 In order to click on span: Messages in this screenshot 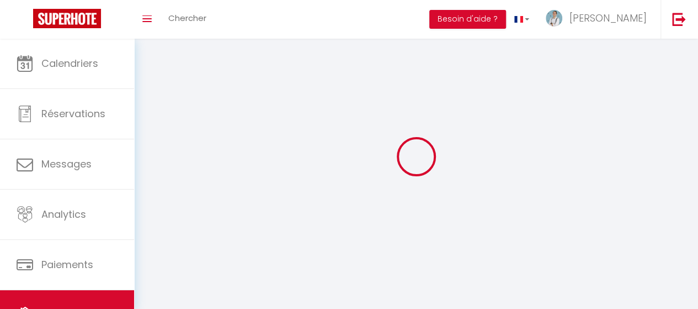, I will do `click(66, 163)`.